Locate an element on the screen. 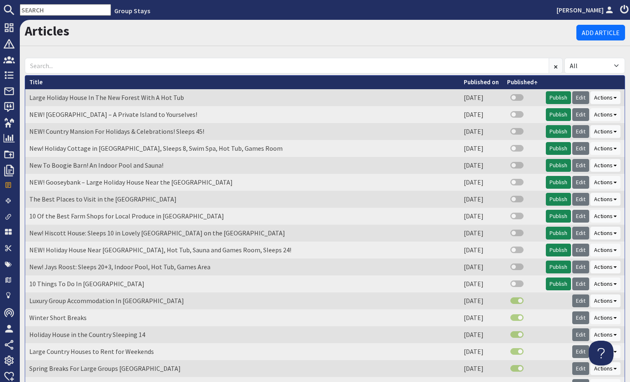 Image resolution: width=630 pixels, height=382 pixels. input: SEARCH is located at coordinates (65, 10).